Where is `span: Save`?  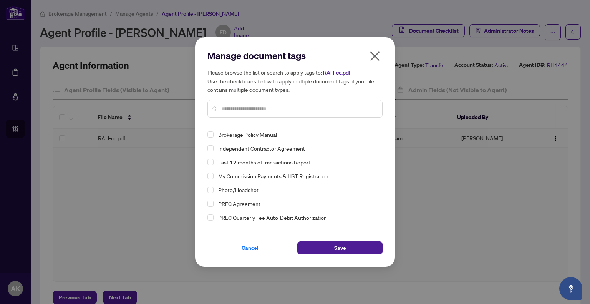 span: Save is located at coordinates (340, 248).